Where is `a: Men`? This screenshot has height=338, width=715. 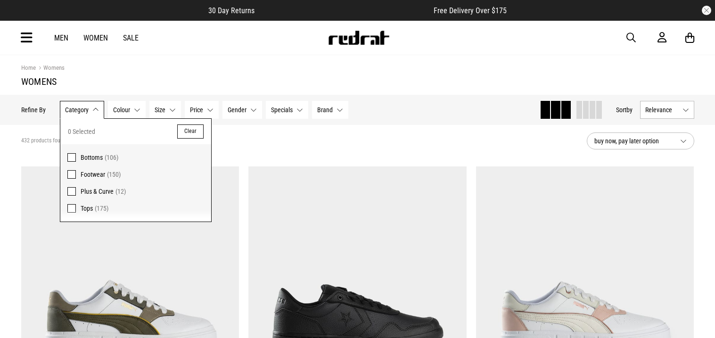
a: Men is located at coordinates (61, 38).